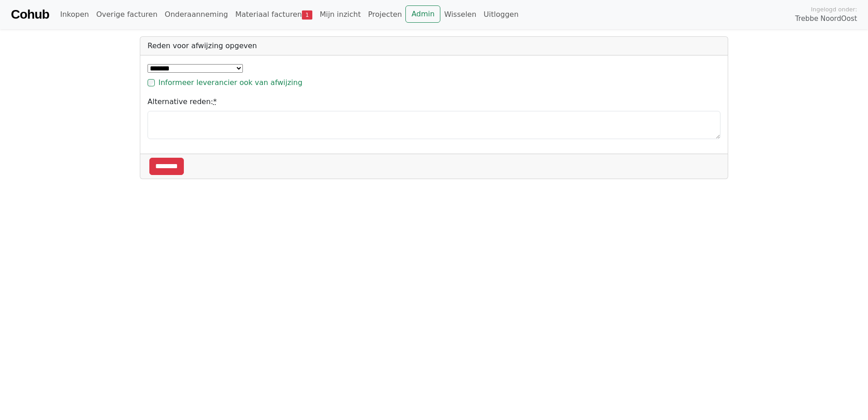  Describe the element at coordinates (501, 15) in the screenshot. I see `a: Uitloggen` at that location.